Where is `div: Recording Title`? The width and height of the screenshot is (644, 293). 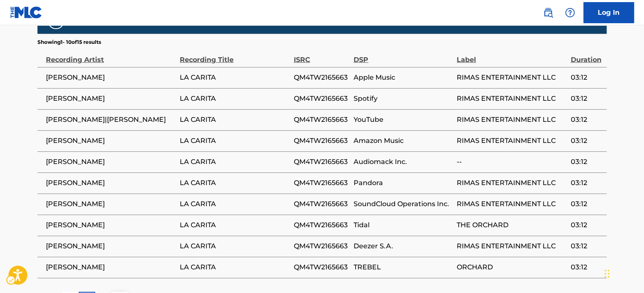 div: Recording Title is located at coordinates (234, 55).